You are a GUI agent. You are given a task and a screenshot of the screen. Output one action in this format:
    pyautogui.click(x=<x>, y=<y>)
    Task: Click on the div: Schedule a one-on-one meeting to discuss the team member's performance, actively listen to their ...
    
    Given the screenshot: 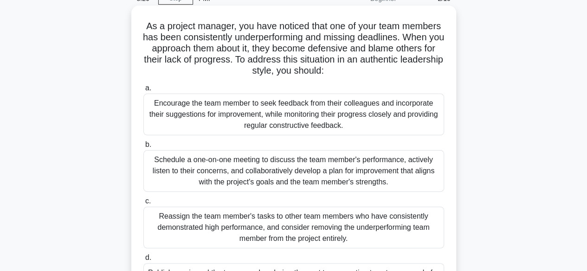 What is the action you would take?
    pyautogui.click(x=294, y=171)
    